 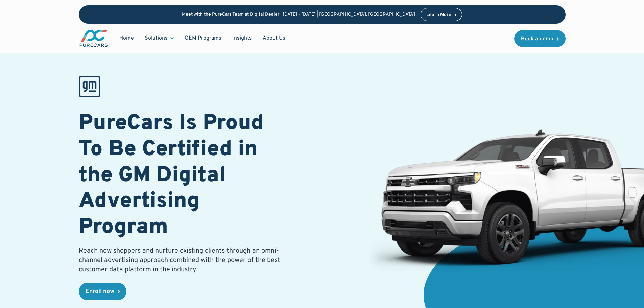 I want to click on div: Enroll now, so click(x=100, y=292).